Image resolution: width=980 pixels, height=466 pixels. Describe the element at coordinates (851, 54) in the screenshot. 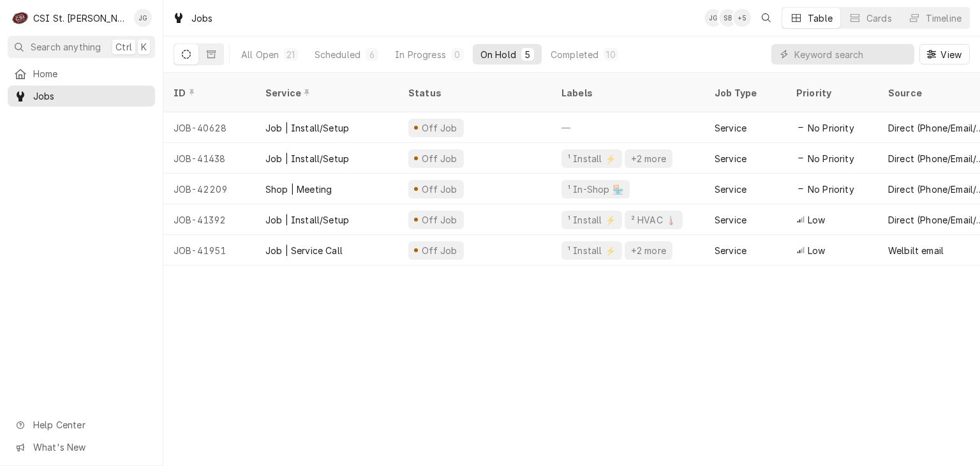

I see `input: Keyword search` at that location.